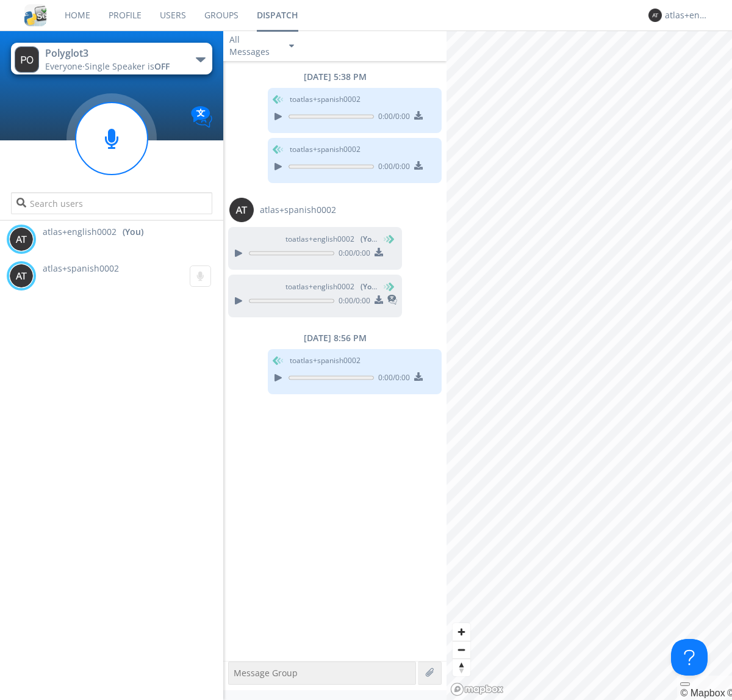  Describe the element at coordinates (461, 667) in the screenshot. I see `span: Reset bearing to north` at that location.